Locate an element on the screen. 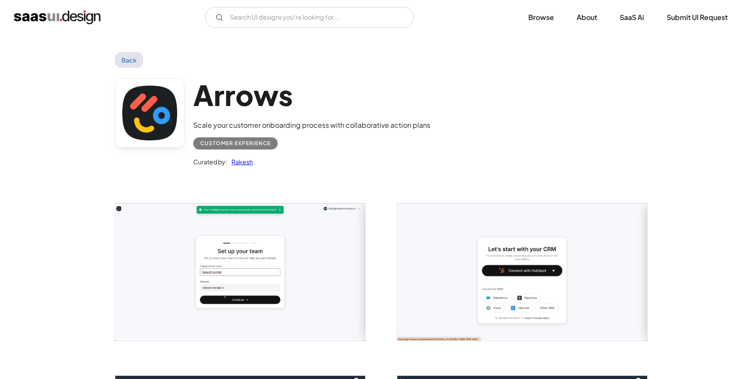 The width and height of the screenshot is (752, 379). a: Submit UI Request is located at coordinates (697, 17).